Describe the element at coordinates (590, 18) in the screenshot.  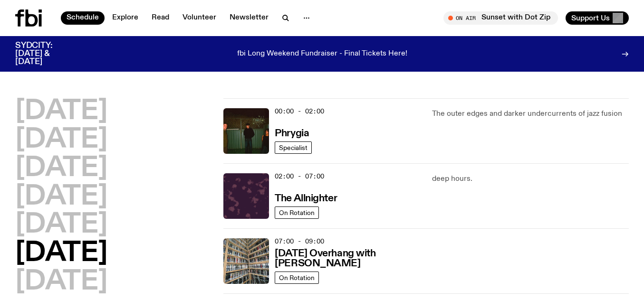
I see `span: Support Us` at that location.